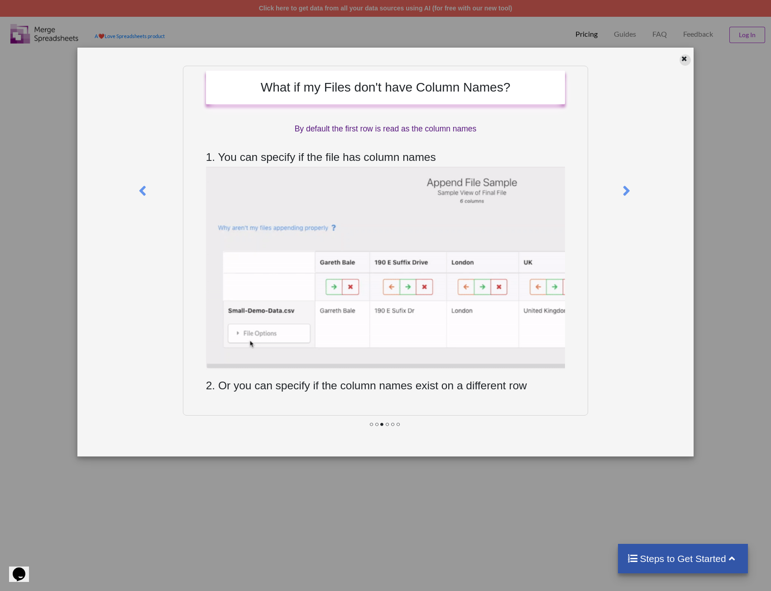 Image resolution: width=771 pixels, height=591 pixels. What do you see at coordinates (386, 268) in the screenshot?
I see `img: append no column names` at bounding box center [386, 268].